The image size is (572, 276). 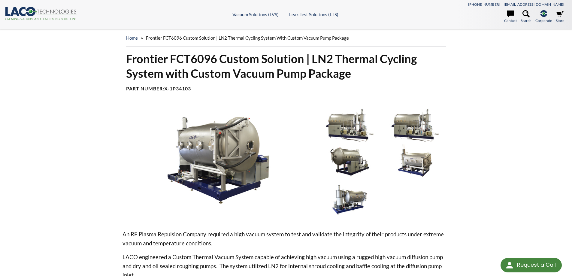 What do you see at coordinates (286, 89) in the screenshot?
I see `h4: Part Number:` at bounding box center [286, 89].